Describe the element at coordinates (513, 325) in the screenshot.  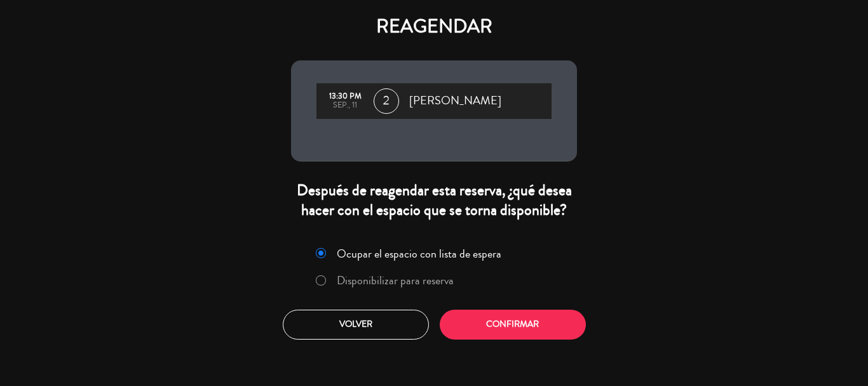
I see `button: Confirmar` at that location.